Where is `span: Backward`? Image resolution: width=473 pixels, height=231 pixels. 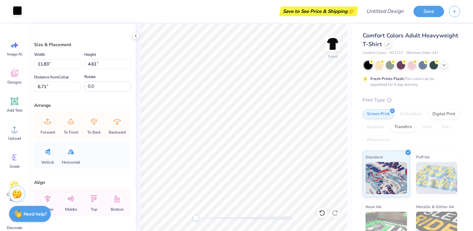
span: Backward is located at coordinates (117, 132).